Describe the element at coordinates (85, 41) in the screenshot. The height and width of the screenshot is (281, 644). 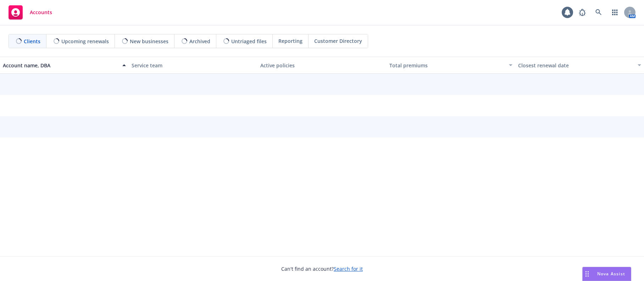
I see `span: Upcoming renewals` at that location.